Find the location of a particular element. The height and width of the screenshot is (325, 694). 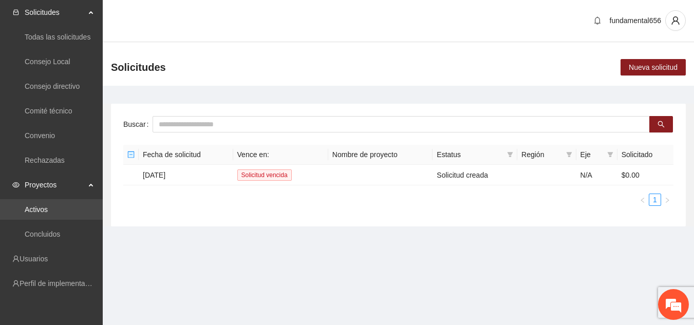

a: Rechazadas is located at coordinates (45, 160).